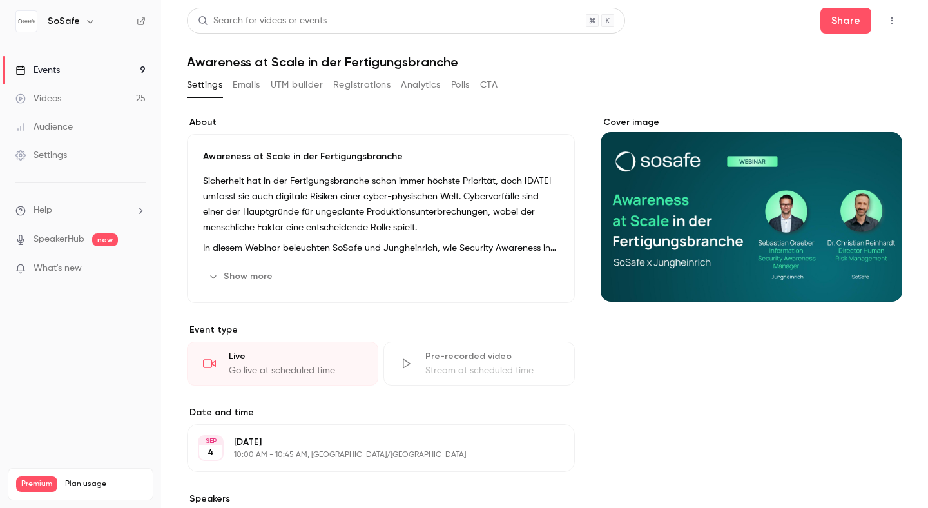 This screenshot has height=508, width=928. I want to click on button: Registrations, so click(361, 85).